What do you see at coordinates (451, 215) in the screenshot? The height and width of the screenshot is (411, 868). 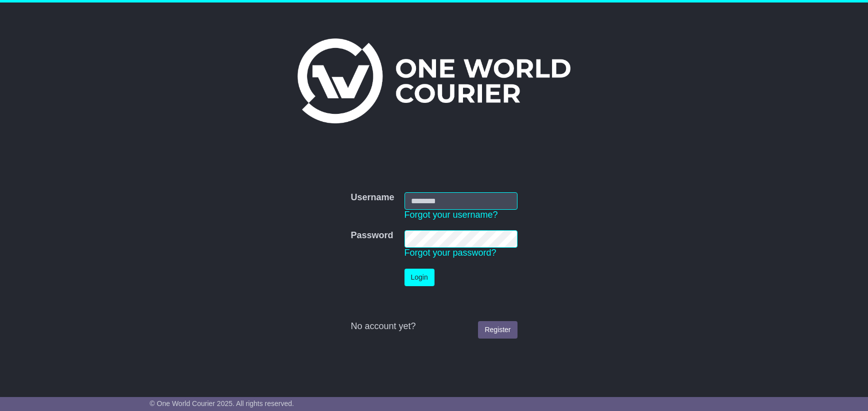 I see `a: Forgot your username?` at bounding box center [451, 215].